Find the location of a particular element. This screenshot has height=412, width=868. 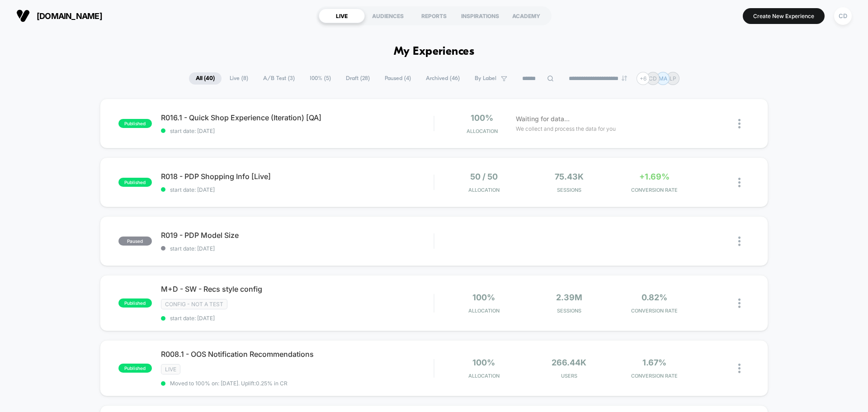

span: Waiting for data... is located at coordinates (543, 119).